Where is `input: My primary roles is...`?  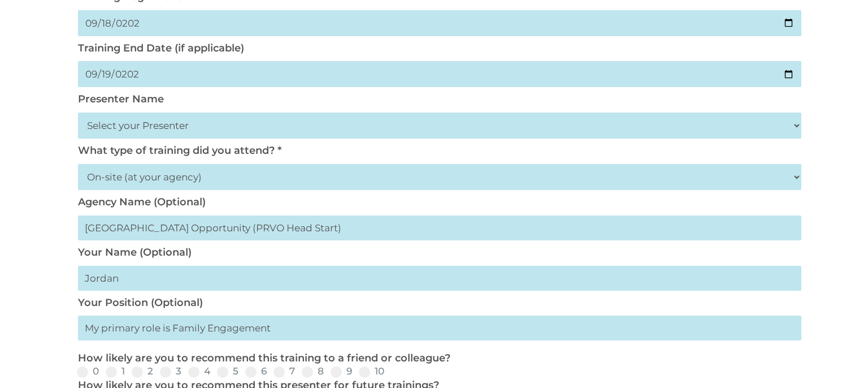
input: My primary roles is... is located at coordinates (439, 328).